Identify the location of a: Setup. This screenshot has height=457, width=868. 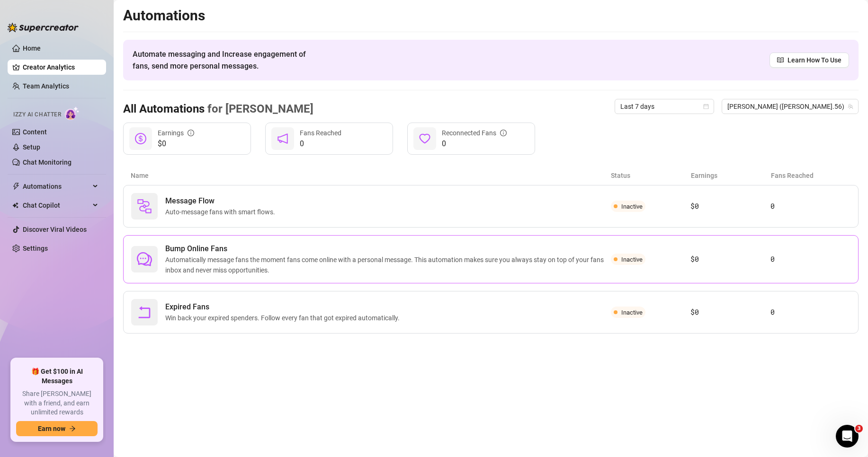
(31, 147).